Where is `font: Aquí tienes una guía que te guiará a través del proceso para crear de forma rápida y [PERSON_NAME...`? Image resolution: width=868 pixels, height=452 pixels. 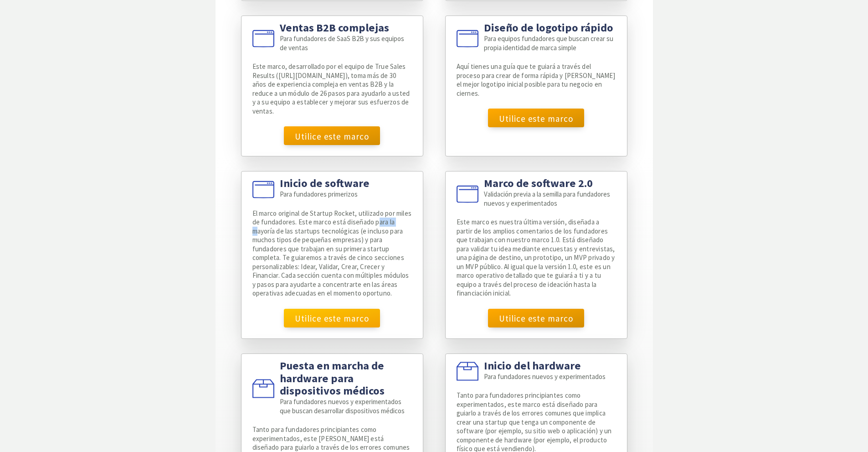 font: Aquí tienes una guía que te guiará a través del proceso para crear de forma rápida y [PERSON_NAME... is located at coordinates (536, 80).